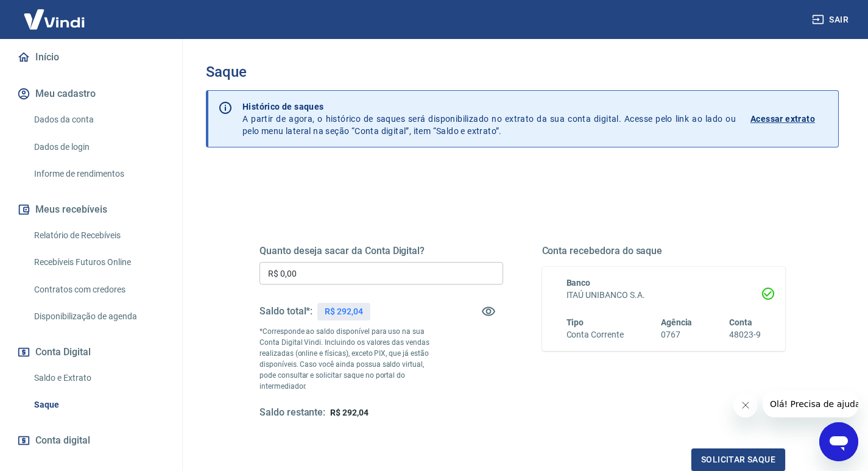 The width and height of the screenshot is (868, 471). Describe the element at coordinates (489, 118) in the screenshot. I see `p: A partir de agora, o histórico de saques será disponibilizado no extrato da sua conta digital. Ac...` at that location.